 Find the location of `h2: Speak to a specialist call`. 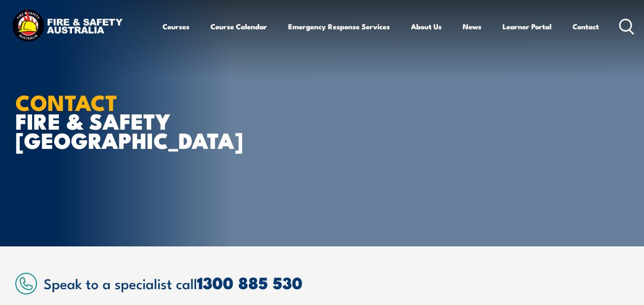

h2: Speak to a specialist call is located at coordinates (336, 283).